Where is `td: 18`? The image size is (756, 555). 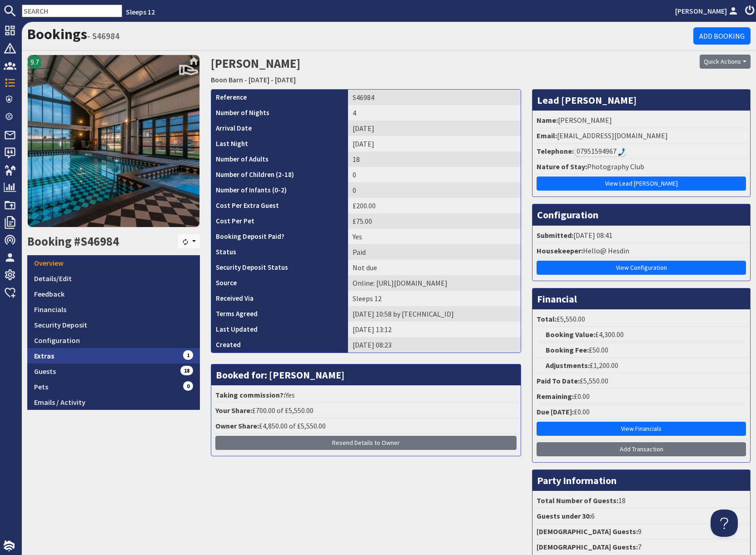
td: 18 is located at coordinates (434, 159).